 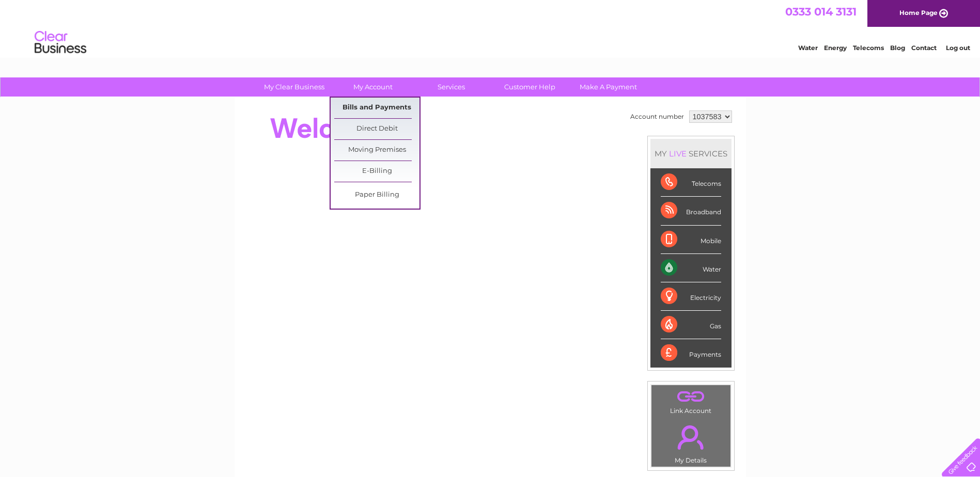 I want to click on a: Make A Payment, so click(x=608, y=87).